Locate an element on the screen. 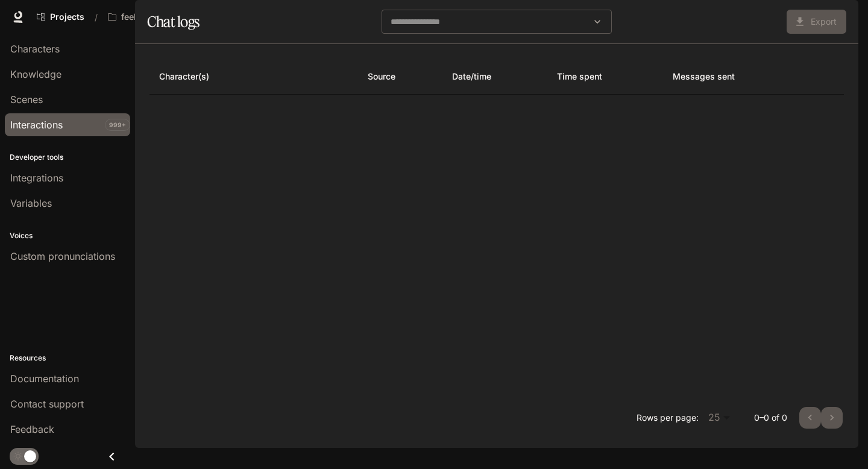 The height and width of the screenshot is (469, 868). th: Source is located at coordinates (400, 77).